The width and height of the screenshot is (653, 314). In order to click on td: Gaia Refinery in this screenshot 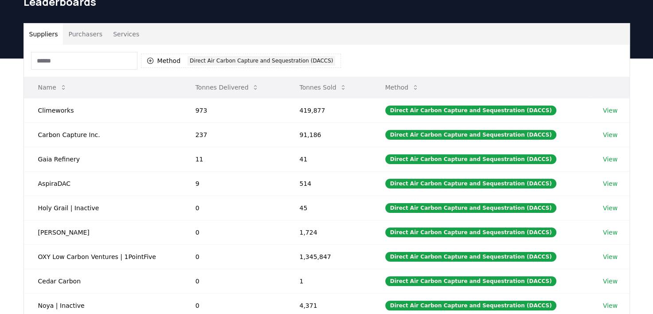, I will do `click(102, 159)`.